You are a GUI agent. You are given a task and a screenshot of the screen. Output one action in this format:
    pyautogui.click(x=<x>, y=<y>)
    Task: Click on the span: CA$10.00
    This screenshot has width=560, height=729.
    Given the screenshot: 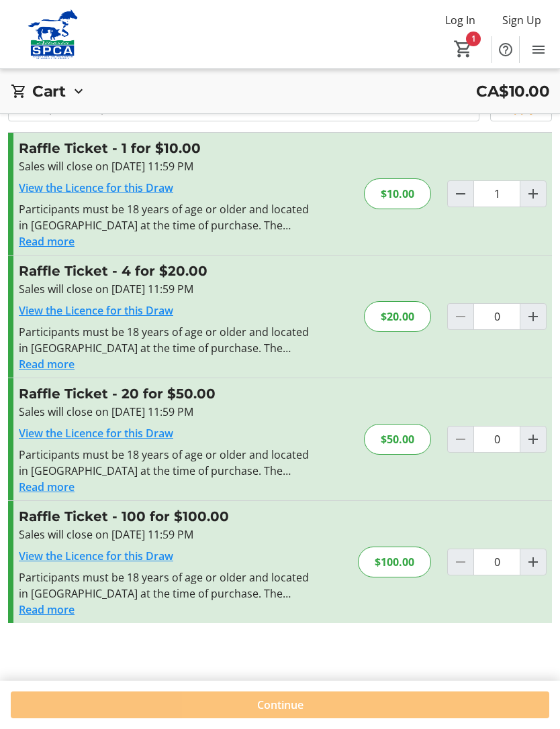 What is the action you would take?
    pyautogui.click(x=512, y=91)
    